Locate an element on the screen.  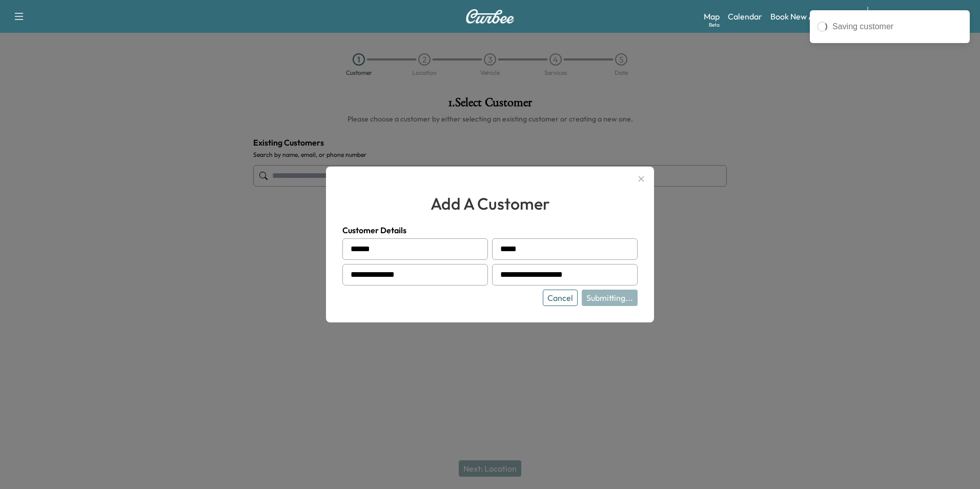
a: Book New Appointment is located at coordinates (813, 17).